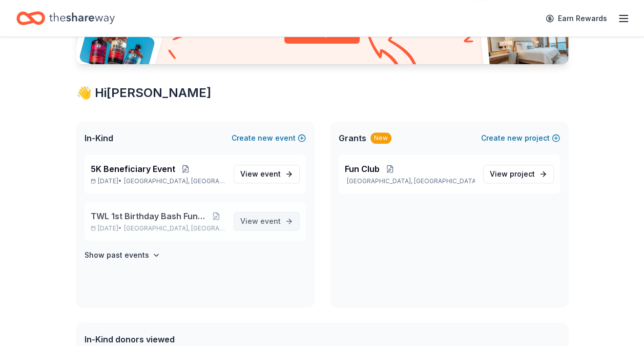 The width and height of the screenshot is (644, 346). What do you see at coordinates (577, 18) in the screenshot?
I see `a: Earn Rewards` at bounding box center [577, 18].